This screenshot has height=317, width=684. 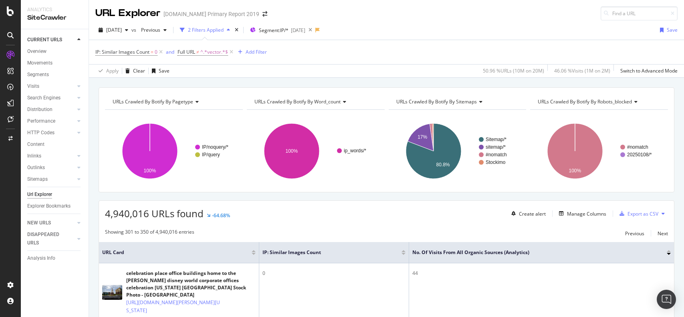 I want to click on div: Analysis Info, so click(x=41, y=258).